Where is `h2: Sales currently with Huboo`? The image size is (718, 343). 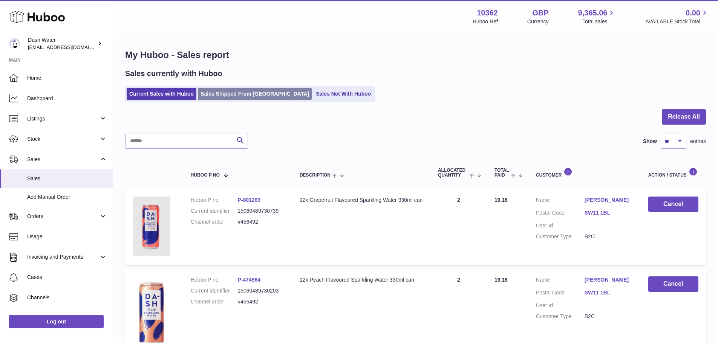
h2: Sales currently with Huboo is located at coordinates (174, 74).